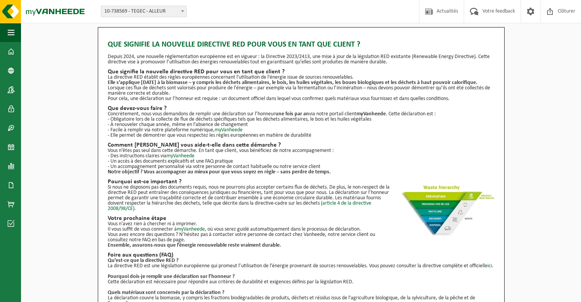  I want to click on p: - Obligatoire lors de la collecte de flux de déchets spécifiques tels que les déchets alimentaire..., so click(301, 120).